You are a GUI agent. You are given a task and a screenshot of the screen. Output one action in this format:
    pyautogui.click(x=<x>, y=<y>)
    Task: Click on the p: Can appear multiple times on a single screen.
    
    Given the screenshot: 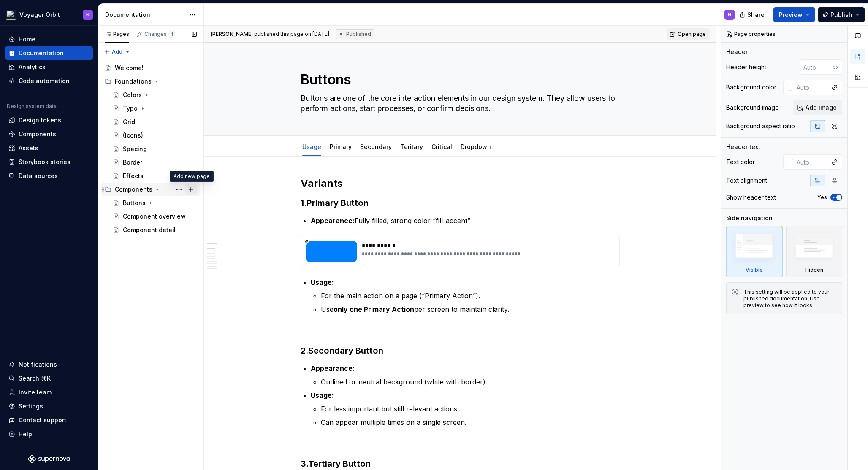 What is the action you would take?
    pyautogui.click(x=470, y=422)
    